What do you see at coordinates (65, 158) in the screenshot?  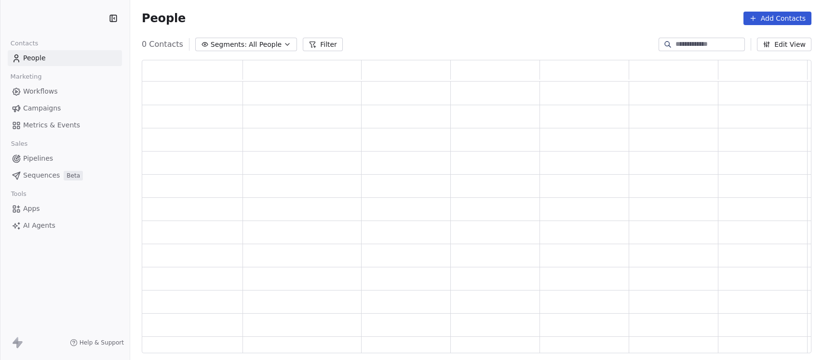 I see `a: Pipelines` at bounding box center [65, 158].